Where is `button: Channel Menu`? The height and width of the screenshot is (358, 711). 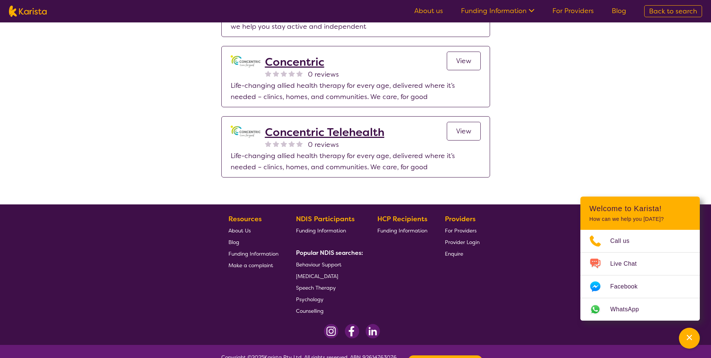 button: Channel Menu is located at coordinates (690, 338).